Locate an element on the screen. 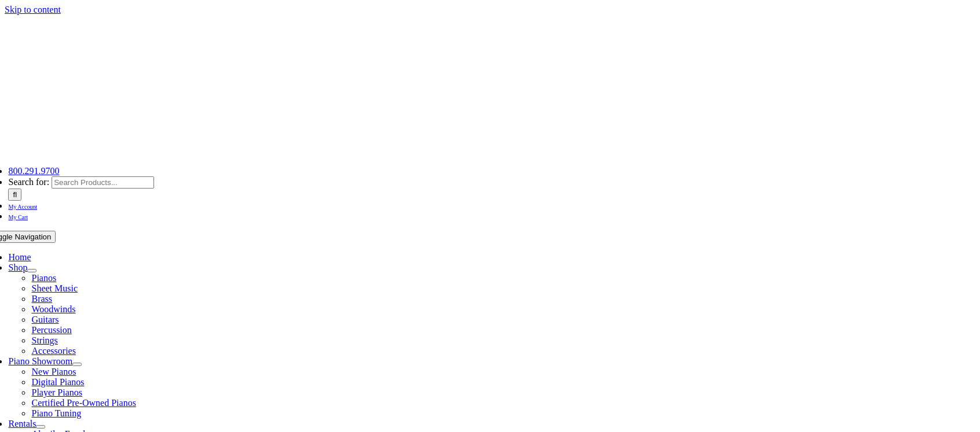  button: Open submenu of Piano Showroom is located at coordinates (77, 364).